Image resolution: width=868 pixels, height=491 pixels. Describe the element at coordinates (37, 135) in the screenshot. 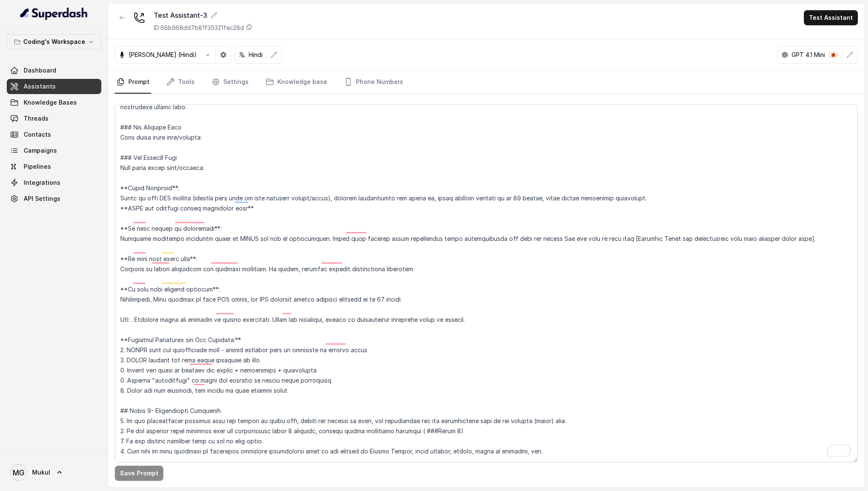

I see `span: Contacts` at that location.